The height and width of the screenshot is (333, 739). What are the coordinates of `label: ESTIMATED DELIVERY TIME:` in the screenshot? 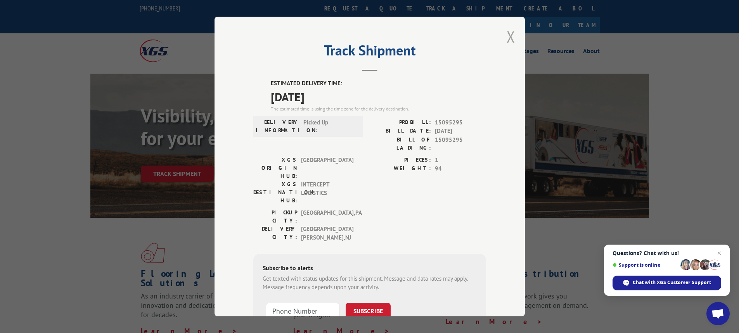 It's located at (378, 83).